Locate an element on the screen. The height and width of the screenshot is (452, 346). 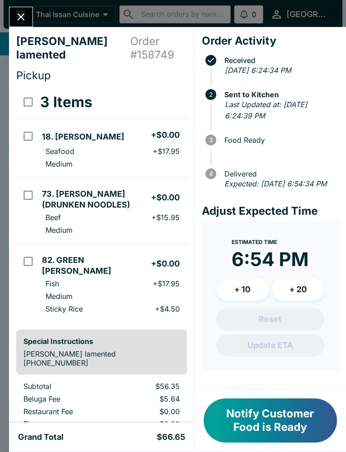
p: $0.00 is located at coordinates (149, 411).